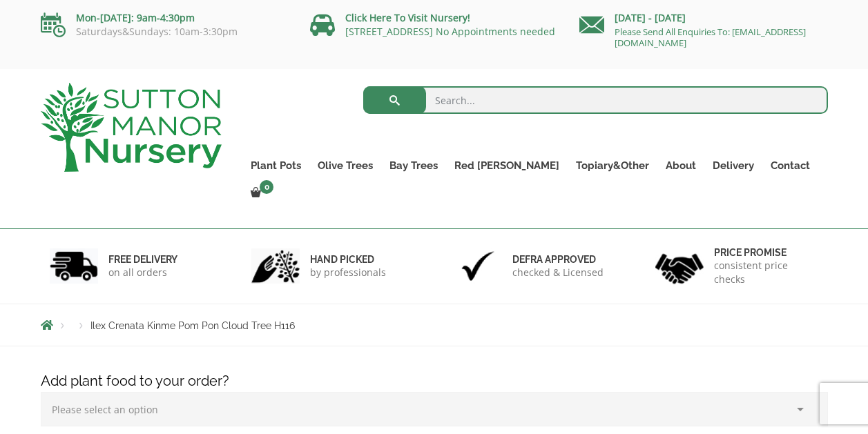  Describe the element at coordinates (767, 273) in the screenshot. I see `p: consistent price checks` at that location.